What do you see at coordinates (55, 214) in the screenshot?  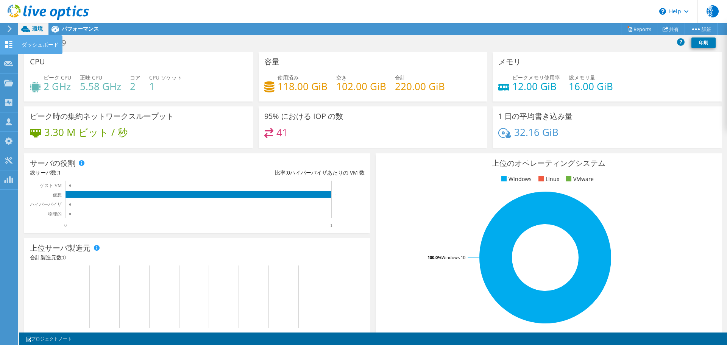 I see `text: 物理的` at bounding box center [55, 214].